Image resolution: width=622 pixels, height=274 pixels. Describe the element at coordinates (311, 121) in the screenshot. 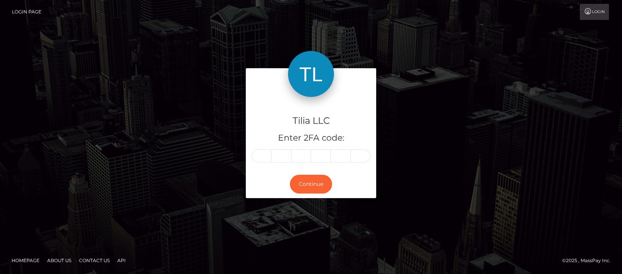

I see `h4: Tilia LLC` at that location.